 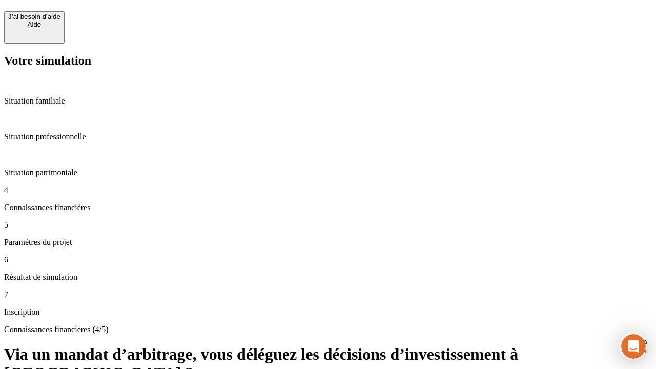 I want to click on div: J’ai besoin d'aide, so click(x=34, y=16).